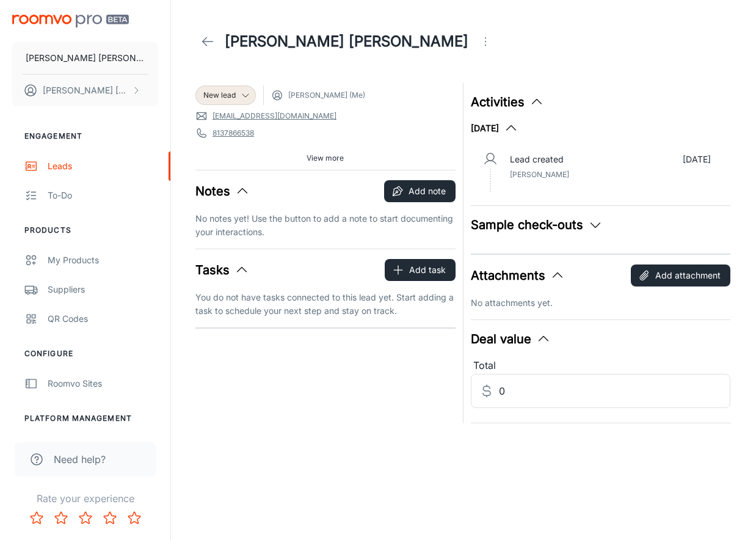 The width and height of the screenshot is (756, 540). What do you see at coordinates (508, 102) in the screenshot?
I see `button: Activities` at bounding box center [508, 102].